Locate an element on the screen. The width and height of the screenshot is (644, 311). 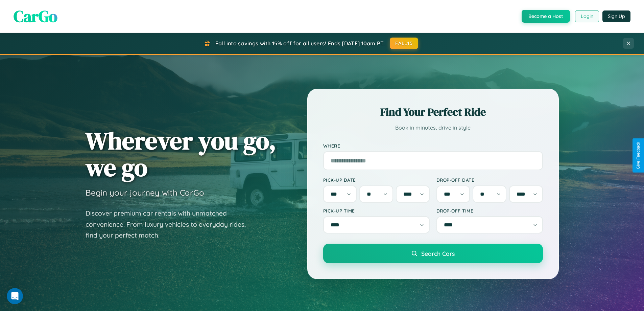
h1: Wherever you go, we go is located at coordinates (181, 154).